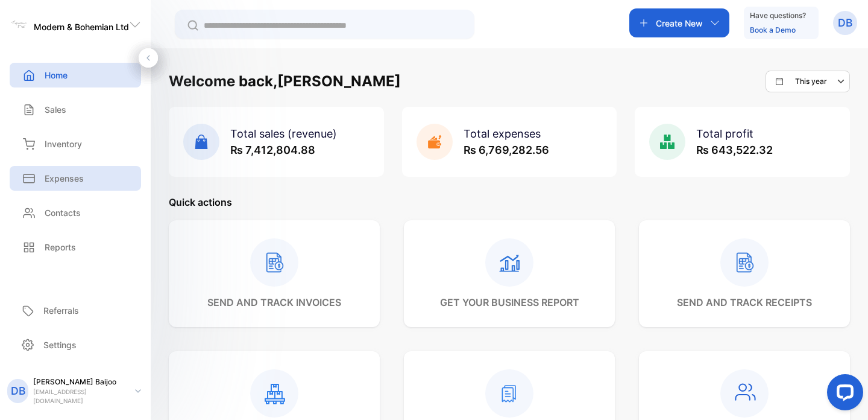 The width and height of the screenshot is (868, 420). What do you see at coordinates (734, 150) in the screenshot?
I see `span: ₨ 643,522.32` at bounding box center [734, 150].